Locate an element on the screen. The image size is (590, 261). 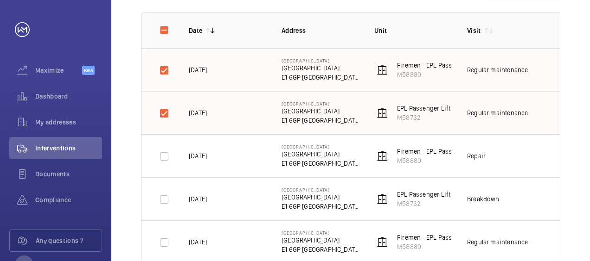
span: Maximize is located at coordinates (58, 70).